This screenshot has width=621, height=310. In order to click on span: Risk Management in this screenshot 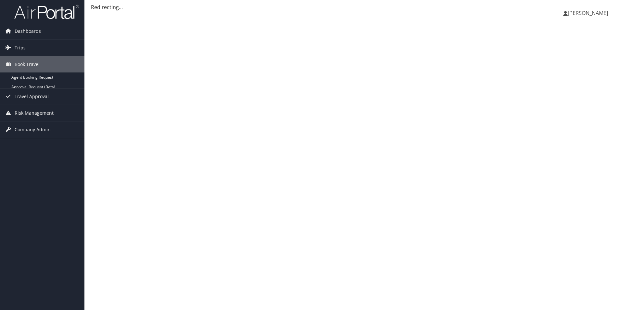, I will do `click(34, 113)`.